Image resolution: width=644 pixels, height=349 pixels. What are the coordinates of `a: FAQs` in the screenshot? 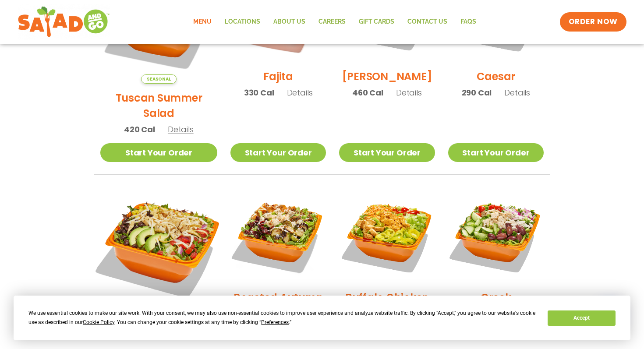 It's located at (468, 22).